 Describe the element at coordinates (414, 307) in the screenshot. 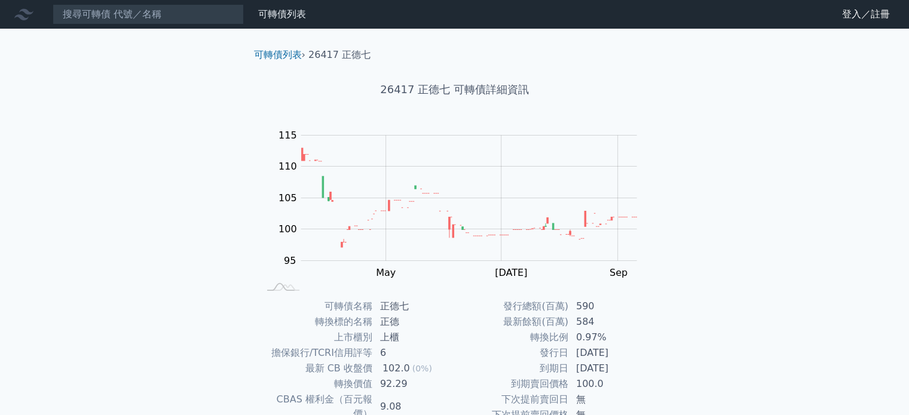

I see `td: 正德七` at that location.